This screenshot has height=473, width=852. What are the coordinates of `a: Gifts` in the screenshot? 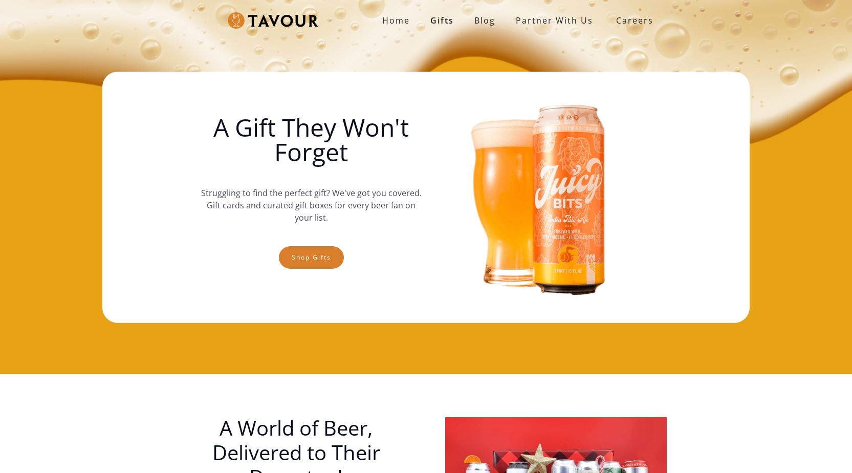 It's located at (442, 20).